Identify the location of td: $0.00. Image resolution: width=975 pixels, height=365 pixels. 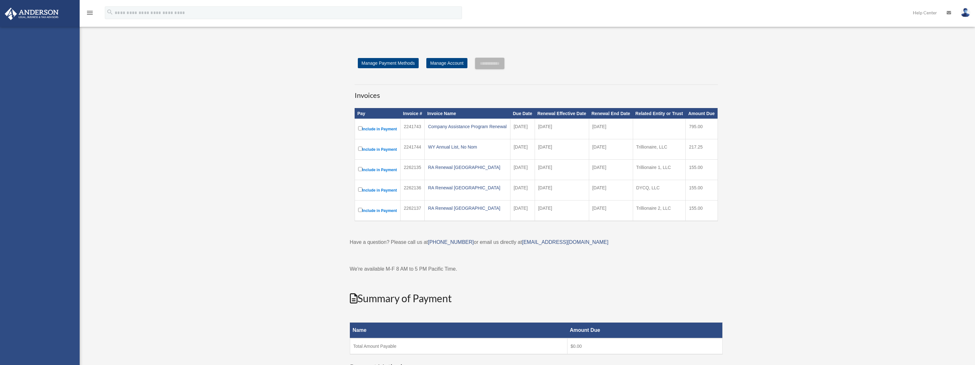
(644, 346).